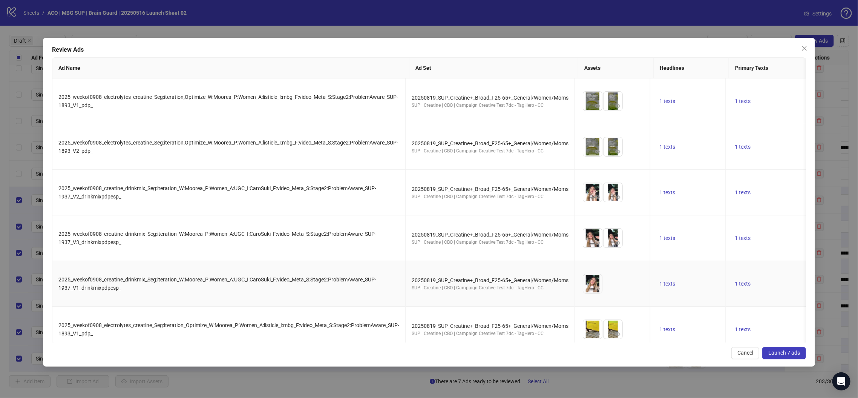  I want to click on th: Ad Name, so click(231, 68).